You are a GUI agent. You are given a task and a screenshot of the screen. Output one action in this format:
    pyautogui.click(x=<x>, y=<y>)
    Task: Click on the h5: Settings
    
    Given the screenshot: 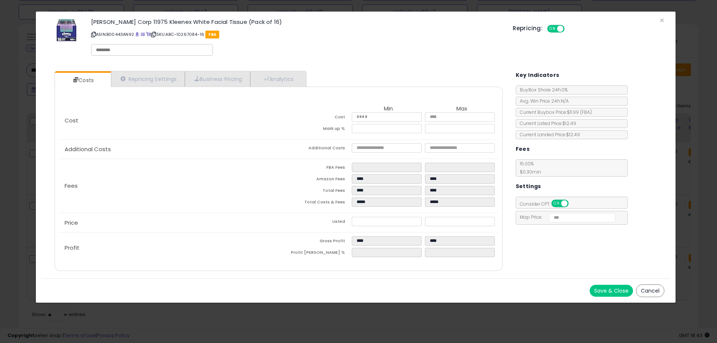 What is the action you would take?
    pyautogui.click(x=529, y=186)
    